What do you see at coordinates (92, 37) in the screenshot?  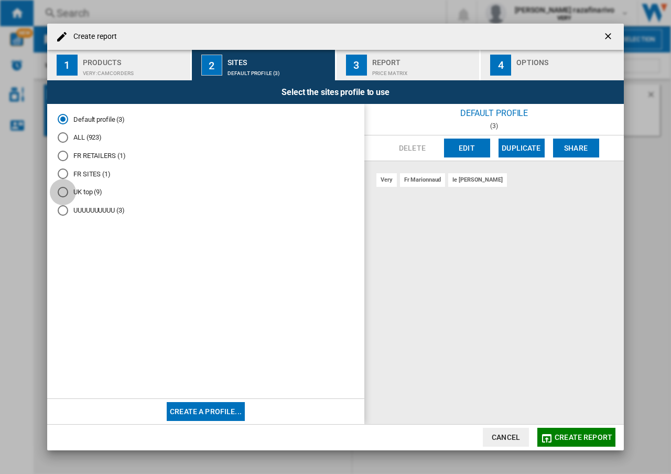 I see `h4: Create report` at bounding box center [92, 37].